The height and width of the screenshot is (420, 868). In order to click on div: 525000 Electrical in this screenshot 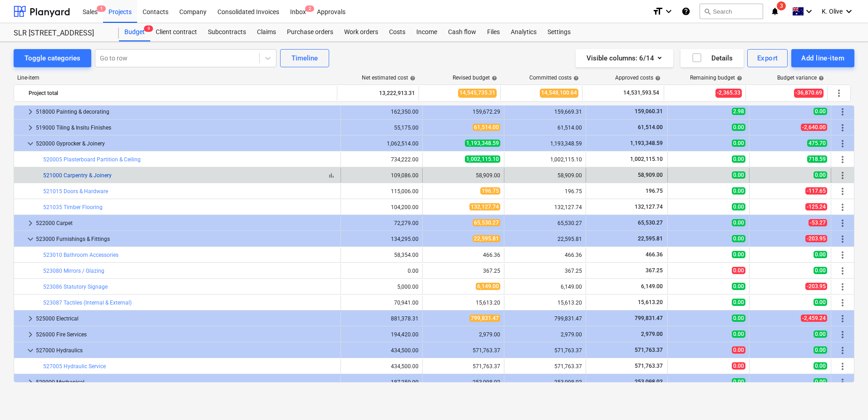, I will do `click(186, 318)`.